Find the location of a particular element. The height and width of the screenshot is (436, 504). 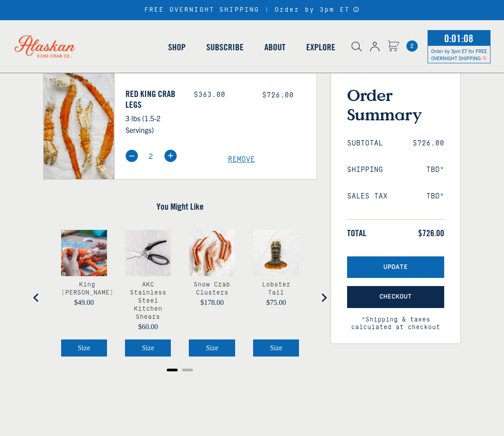

div: You Might Like is located at coordinates (180, 298).